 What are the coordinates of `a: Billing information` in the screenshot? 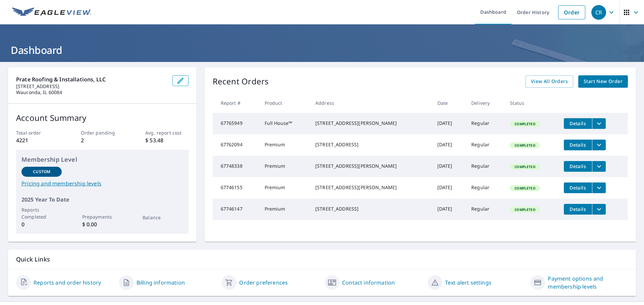 It's located at (160, 282).